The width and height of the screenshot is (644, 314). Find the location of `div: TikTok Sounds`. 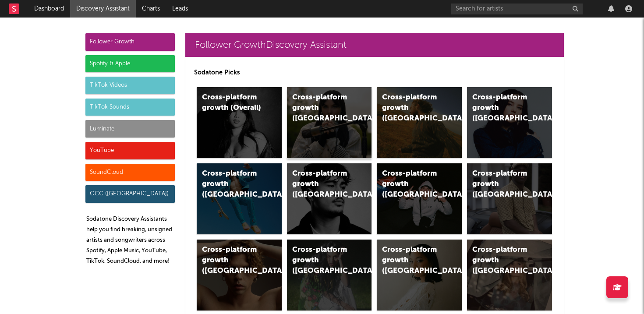

div: TikTok Sounds is located at coordinates (130, 107).